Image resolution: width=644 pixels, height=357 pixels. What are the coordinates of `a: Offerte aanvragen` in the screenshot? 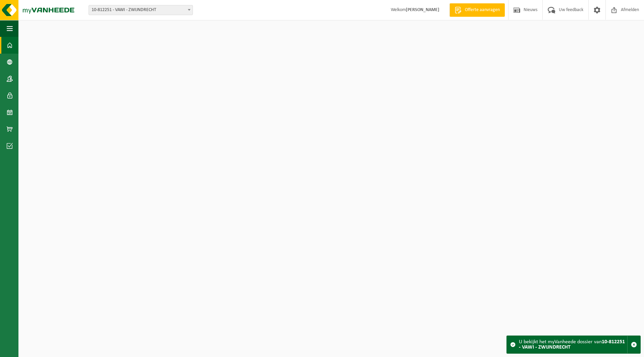 It's located at (477, 10).